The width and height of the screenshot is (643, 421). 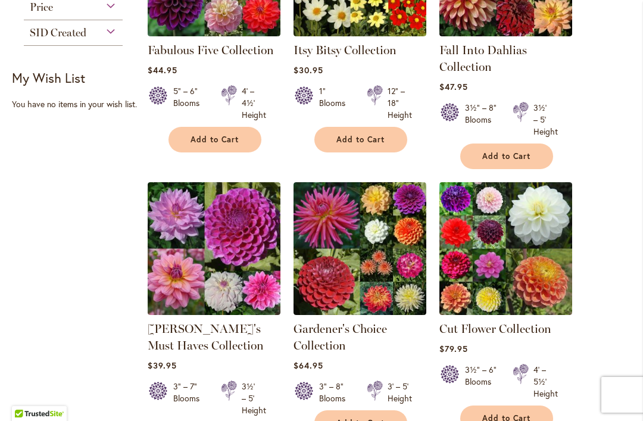 What do you see at coordinates (336, 103) in the screenshot?
I see `div: 1" Blooms` at bounding box center [336, 103].